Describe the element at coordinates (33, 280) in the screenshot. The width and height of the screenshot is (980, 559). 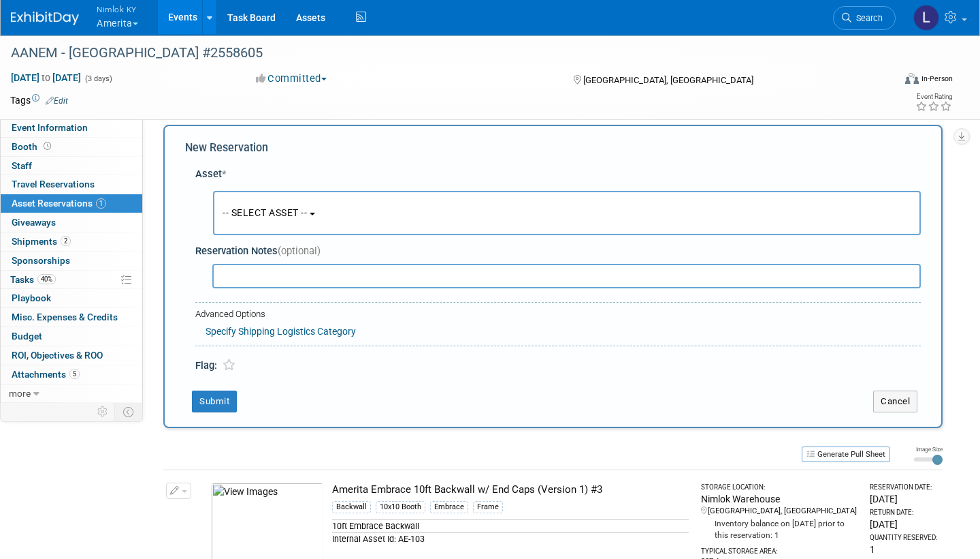
I see `span: Tasks` at that location.